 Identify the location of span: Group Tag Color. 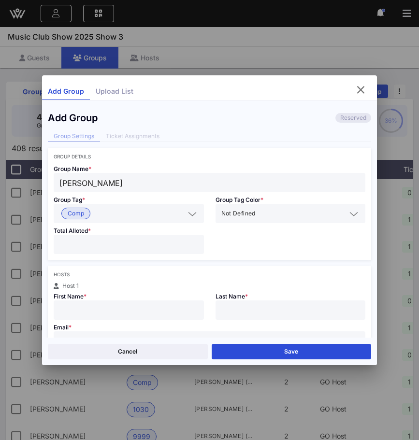
(239, 199).